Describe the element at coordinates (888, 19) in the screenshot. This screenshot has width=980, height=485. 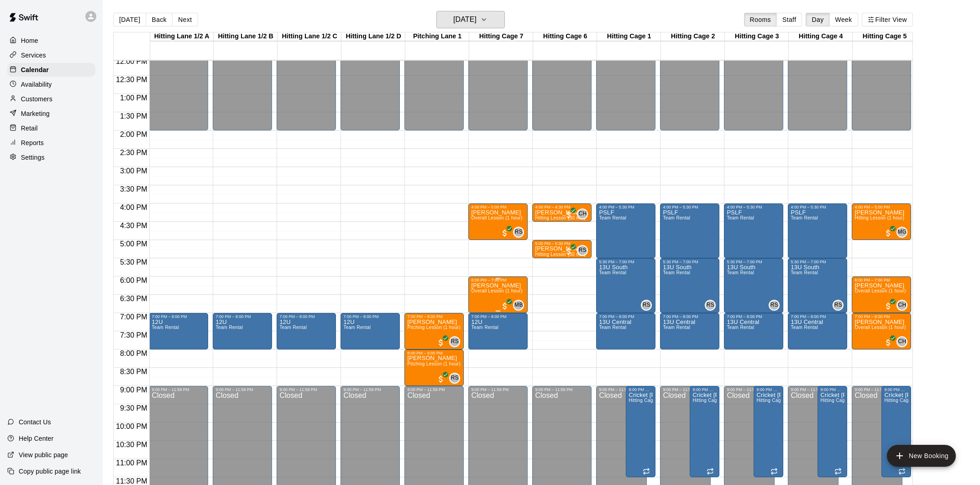
I see `button: Filter View` at that location.